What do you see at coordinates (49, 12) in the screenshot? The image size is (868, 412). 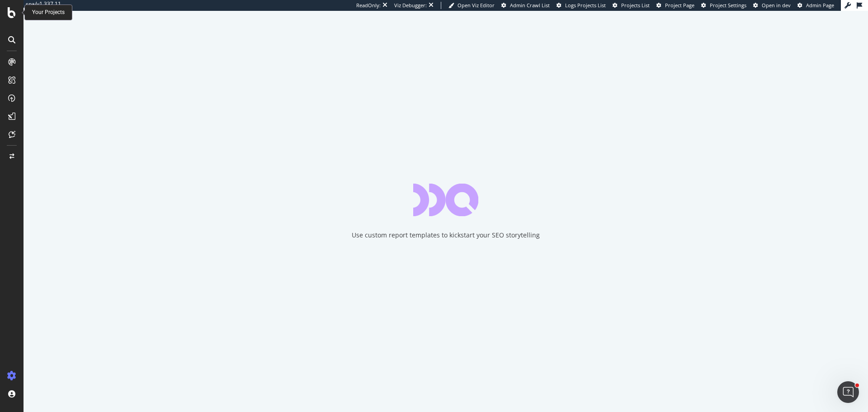 I see `div: Your Projects` at bounding box center [49, 12].